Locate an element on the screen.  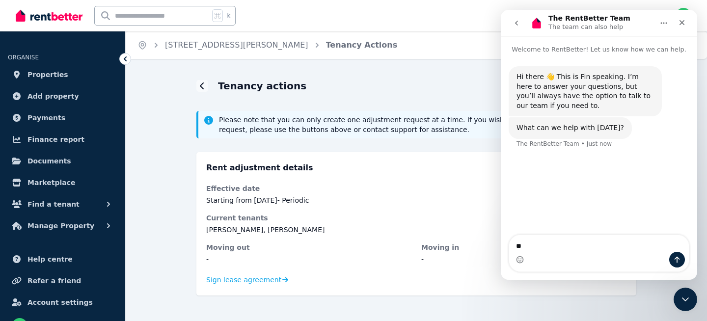
img: Emily C Poole is located at coordinates (683, 16).